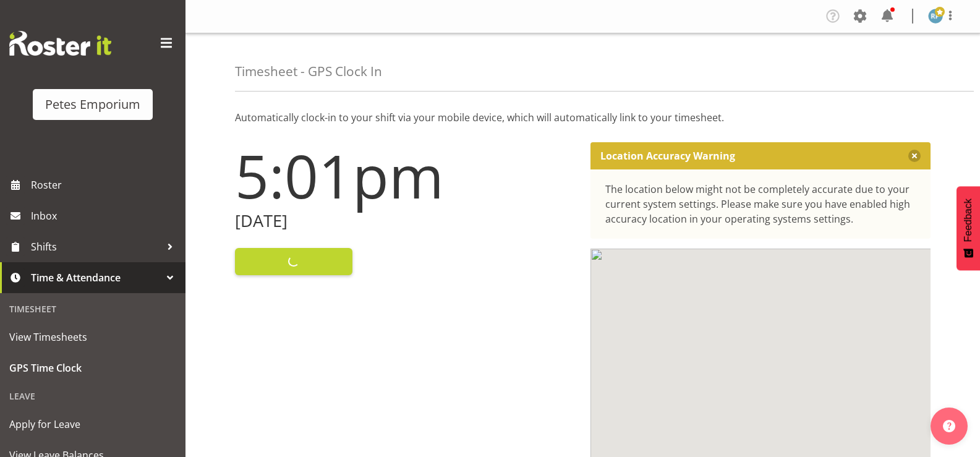 Image resolution: width=980 pixels, height=457 pixels. Describe the element at coordinates (93, 396) in the screenshot. I see `div: Leave` at that location.